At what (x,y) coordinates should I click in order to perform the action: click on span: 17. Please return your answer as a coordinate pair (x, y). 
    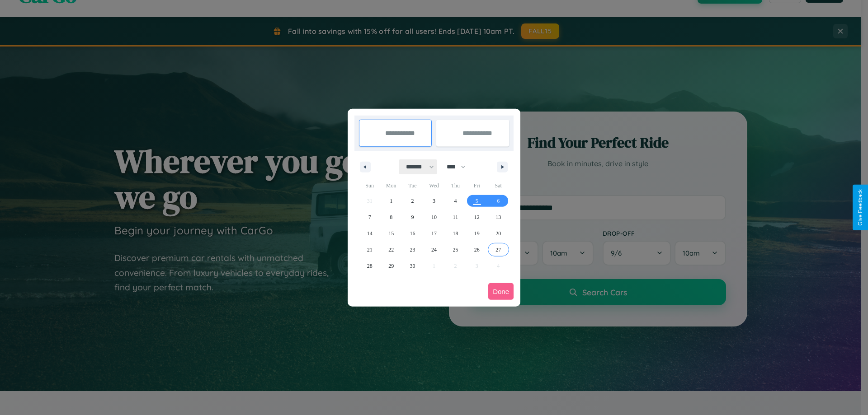
    Looking at the image, I should click on (434, 233).